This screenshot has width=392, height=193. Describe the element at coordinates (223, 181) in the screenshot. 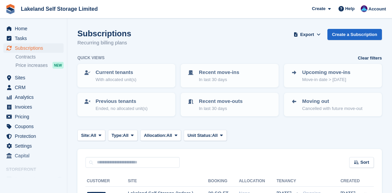

I see `th: Booking` at that location.